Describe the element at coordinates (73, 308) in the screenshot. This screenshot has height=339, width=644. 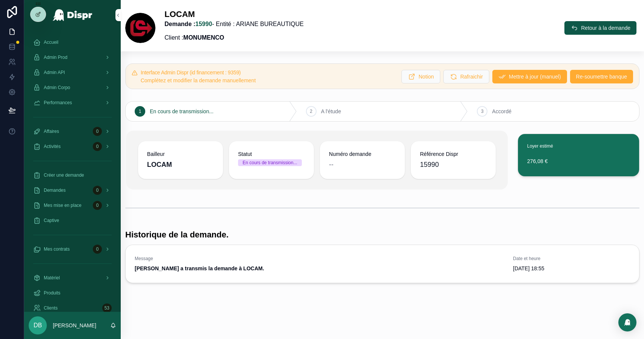
I see `a: Clients53` at that location.